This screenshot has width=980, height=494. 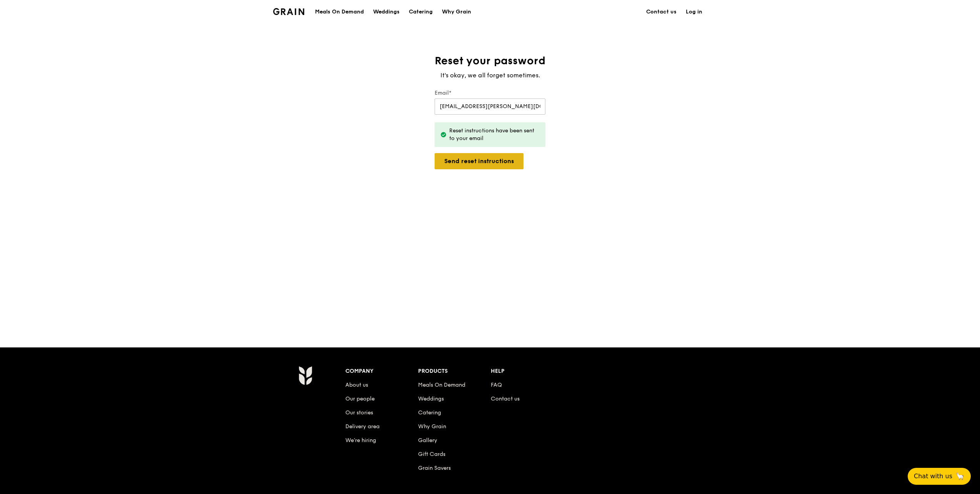 What do you see at coordinates (527, 371) in the screenshot?
I see `div: Help` at bounding box center [527, 371].